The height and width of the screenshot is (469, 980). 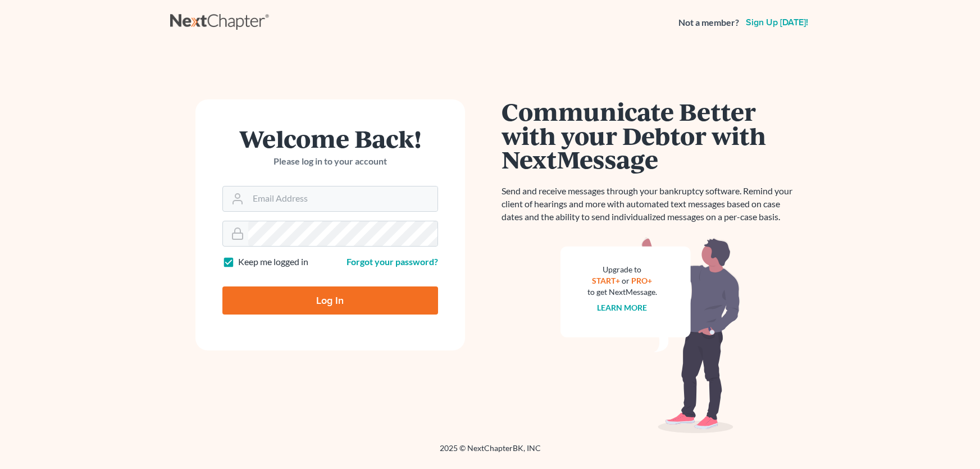 What do you see at coordinates (651, 335) in the screenshot?
I see `img: nextmessage_bg-59042aed3d76b12b5cd301f8e5b87938c9018125f34e5fa2b7a6b67550977c72.svg` at bounding box center [651, 335].